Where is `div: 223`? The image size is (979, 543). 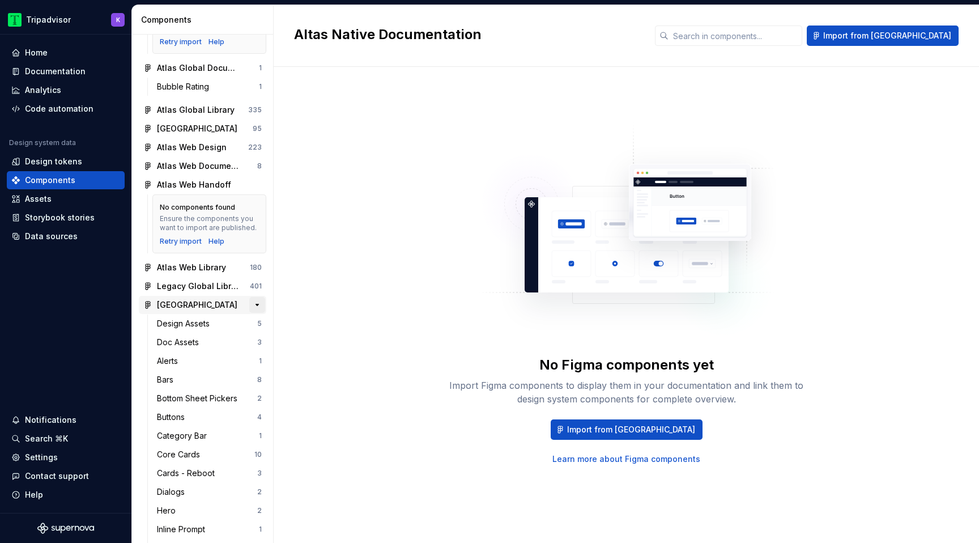
div: 223 is located at coordinates (255, 147).